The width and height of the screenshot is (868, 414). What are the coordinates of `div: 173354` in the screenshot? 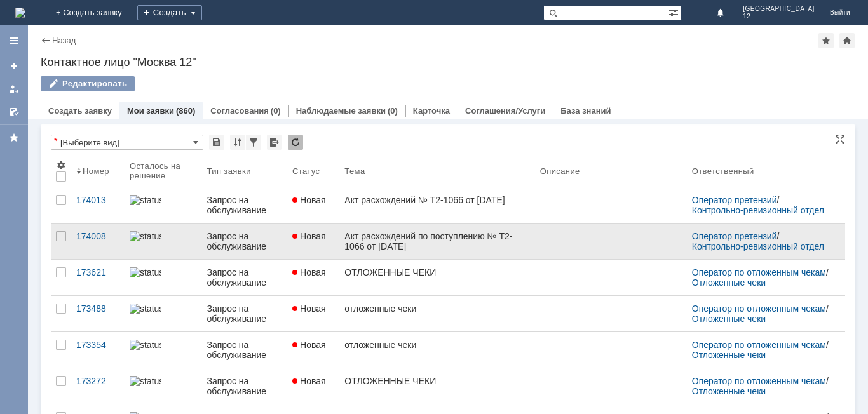 It's located at (98, 345).